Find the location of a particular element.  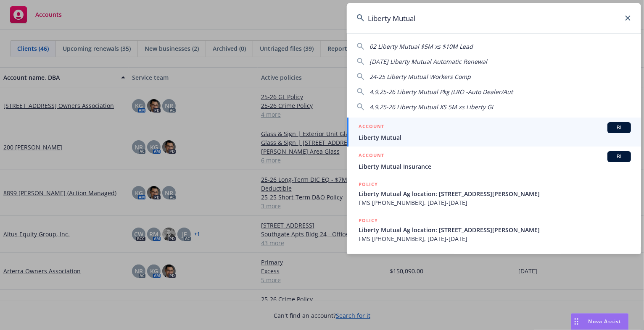

input: Search... is located at coordinates (494, 18).